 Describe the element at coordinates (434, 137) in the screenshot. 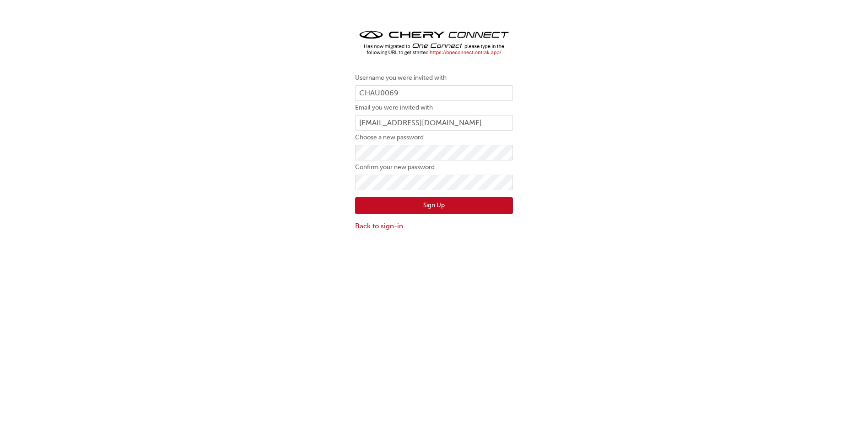

I see `label: Choose a new password` at that location.